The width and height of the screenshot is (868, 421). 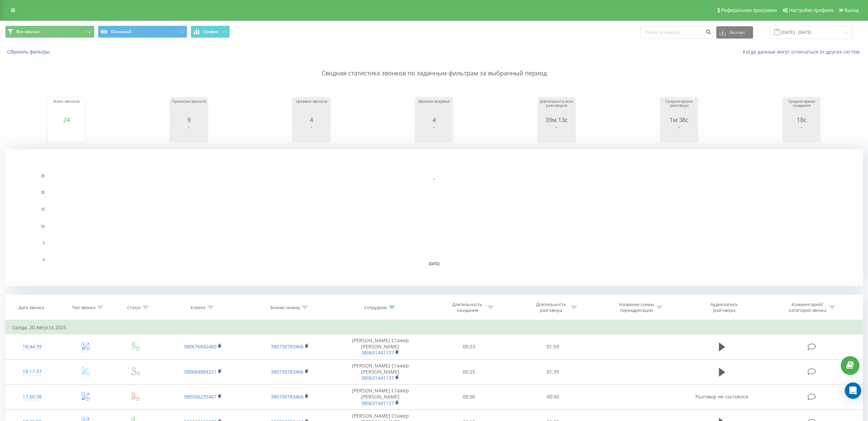 What do you see at coordinates (142, 32) in the screenshot?
I see `button: Основной` at bounding box center [142, 32].